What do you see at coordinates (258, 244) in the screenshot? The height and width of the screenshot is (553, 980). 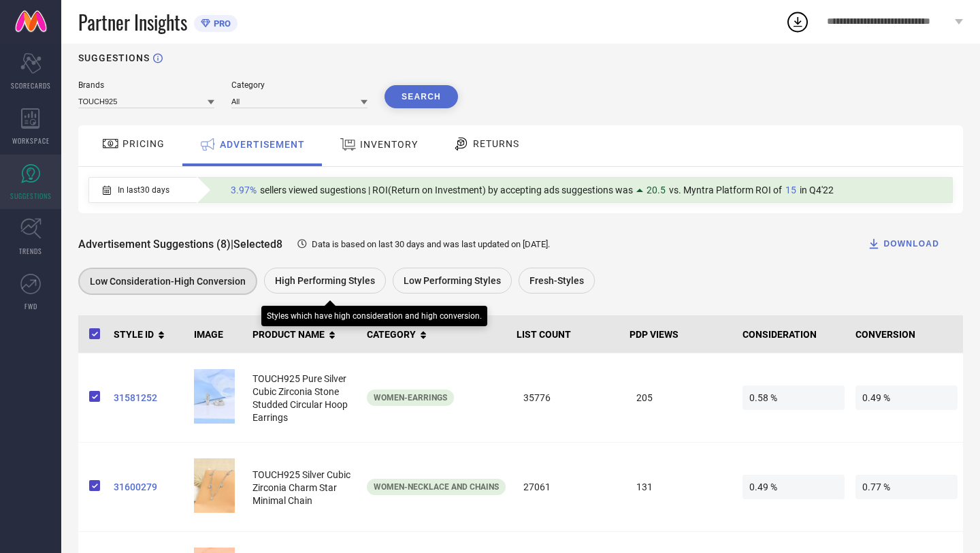 I see `span: Selected 8` at bounding box center [258, 244].